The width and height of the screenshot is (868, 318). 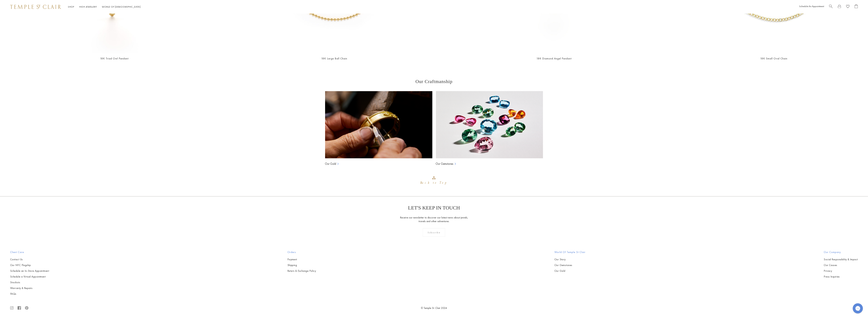 What do you see at coordinates (848, 7) in the screenshot?
I see `a: View Wishlist` at bounding box center [848, 7].